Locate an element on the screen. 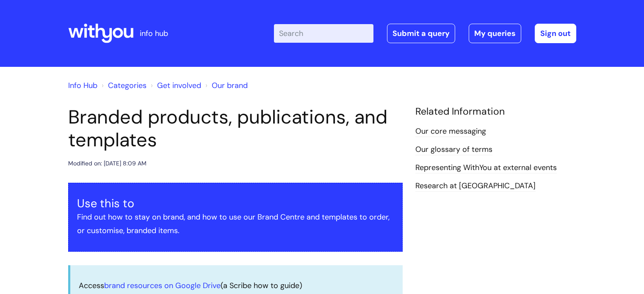 This screenshot has height=294, width=644. li: Our brand is located at coordinates (225, 85).